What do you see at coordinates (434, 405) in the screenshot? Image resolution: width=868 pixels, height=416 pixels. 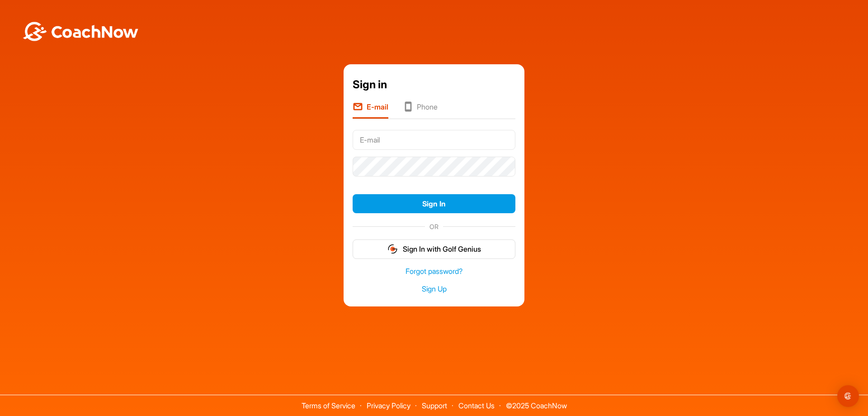 I see `a: Support` at bounding box center [434, 405].